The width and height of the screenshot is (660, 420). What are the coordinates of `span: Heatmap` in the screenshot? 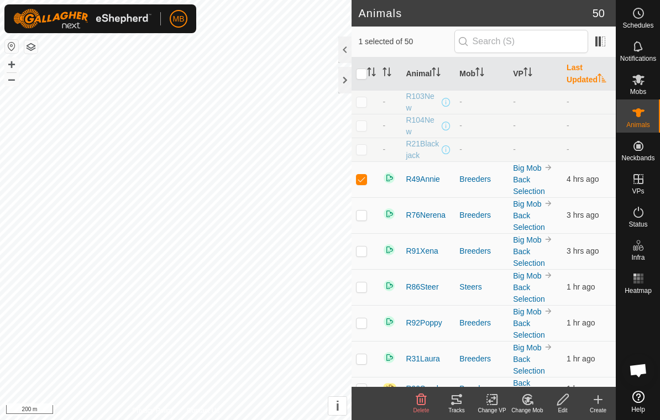 It's located at (638, 291).